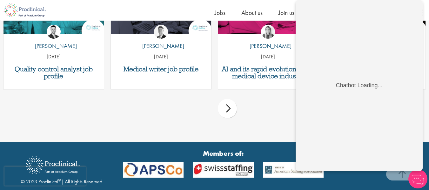 The height and width of the screenshot is (190, 429). I want to click on a: Medical writer job profile, so click(161, 69).